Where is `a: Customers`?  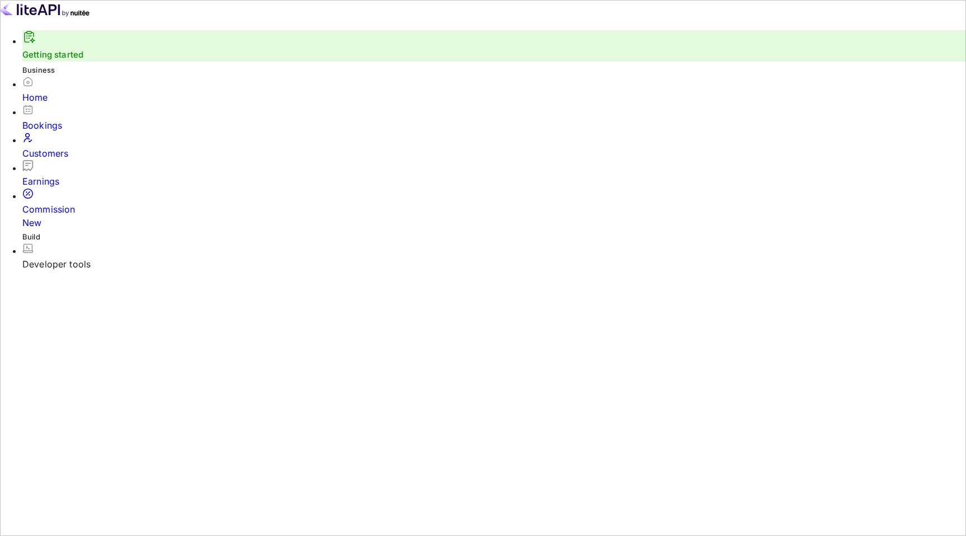 a: Customers is located at coordinates (494, 146).